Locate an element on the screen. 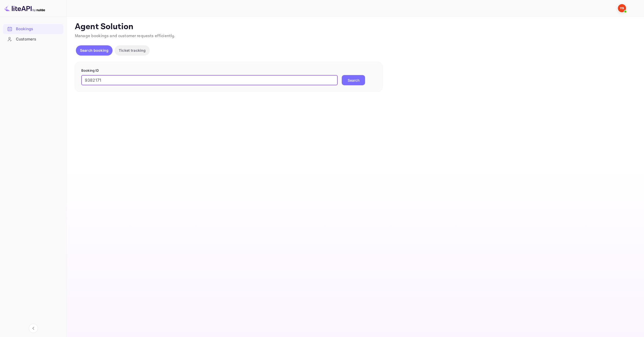 The width and height of the screenshot is (644, 337). p: Search booking is located at coordinates (94, 50).